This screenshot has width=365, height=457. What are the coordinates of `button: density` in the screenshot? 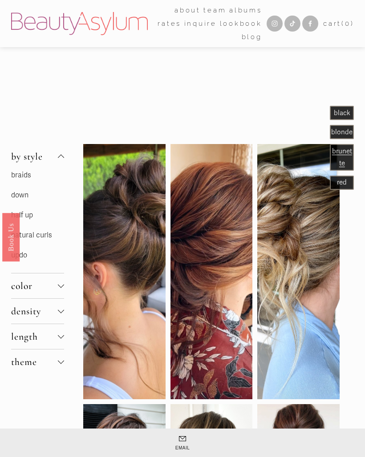 It's located at (37, 312).